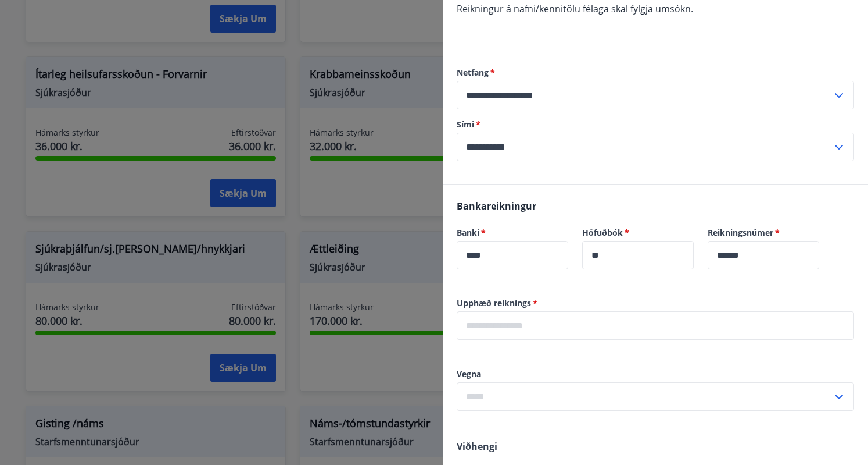 The height and width of the screenshot is (465, 868). What do you see at coordinates (575, 9) in the screenshot?
I see `span: Reikningur á nafni/kennitölu félaga skal fylgja umsókn.` at bounding box center [575, 9].